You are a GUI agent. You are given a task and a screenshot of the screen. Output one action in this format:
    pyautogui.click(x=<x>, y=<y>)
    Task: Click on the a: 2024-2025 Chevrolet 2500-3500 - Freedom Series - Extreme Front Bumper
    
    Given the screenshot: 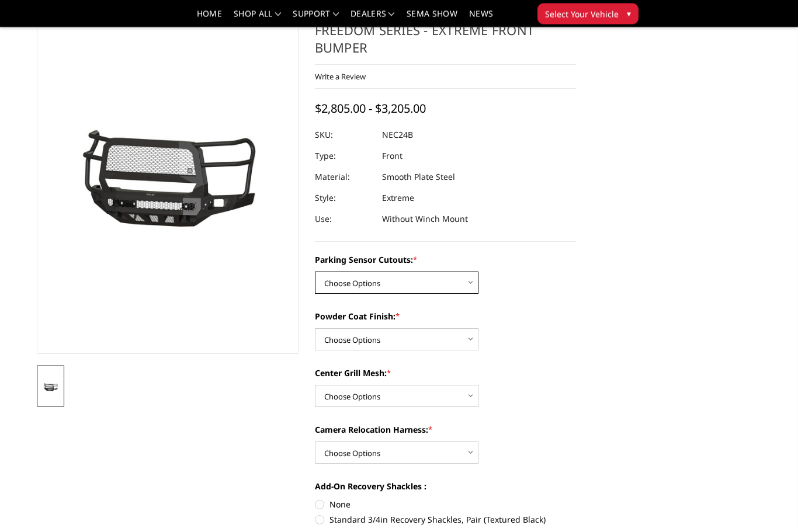 What is the action you would take?
    pyautogui.click(x=168, y=179)
    